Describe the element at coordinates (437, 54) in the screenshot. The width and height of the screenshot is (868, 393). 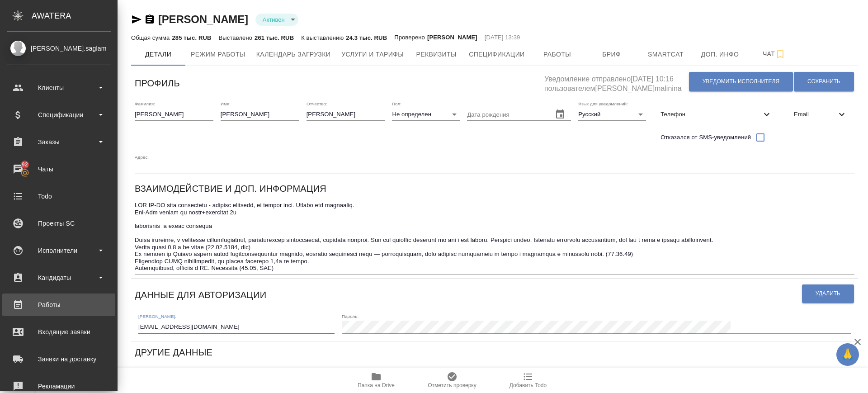
I see `span: Реквизиты` at that location.